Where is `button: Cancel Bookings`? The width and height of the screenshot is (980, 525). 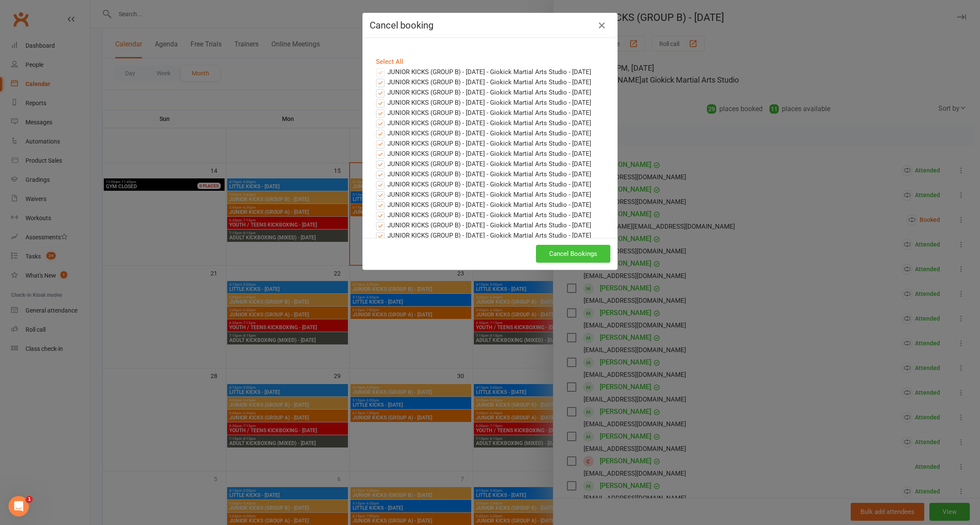
button: Cancel Bookings is located at coordinates (573, 253).